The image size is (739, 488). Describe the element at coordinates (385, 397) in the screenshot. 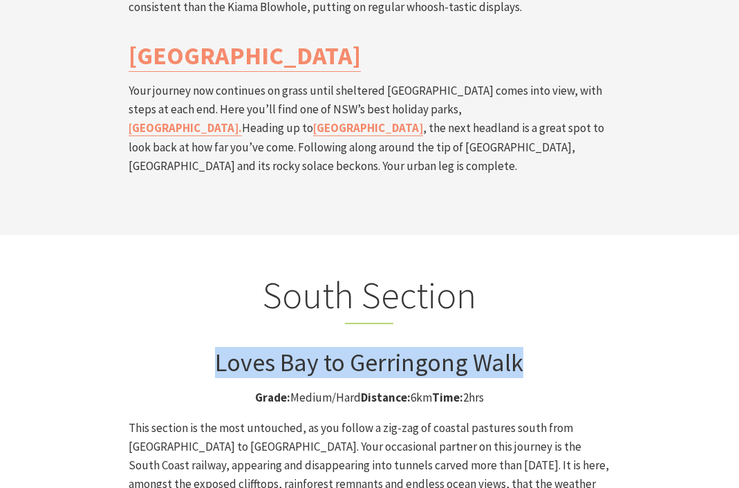

I see `strong: Distance:` at that location.